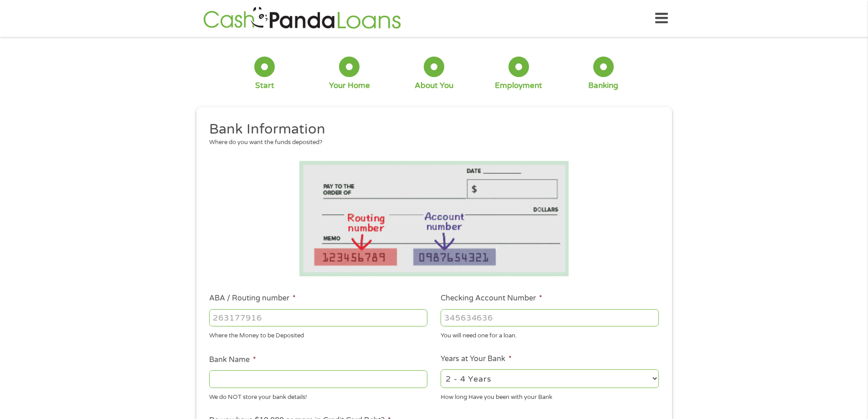  Describe the element at coordinates (603, 85) in the screenshot. I see `div: Banking` at that location.